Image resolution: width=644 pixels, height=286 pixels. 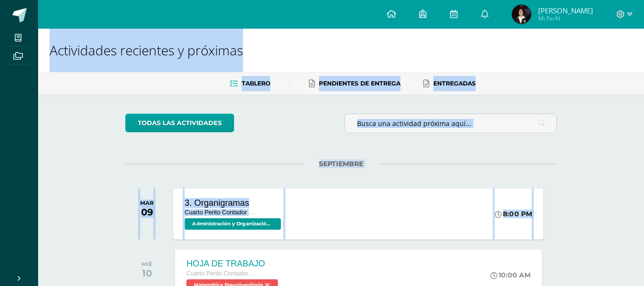 What do you see at coordinates (233, 224) in the screenshot?
I see `span: Administración y Organización de Oficina 'A'` at bounding box center [233, 224].